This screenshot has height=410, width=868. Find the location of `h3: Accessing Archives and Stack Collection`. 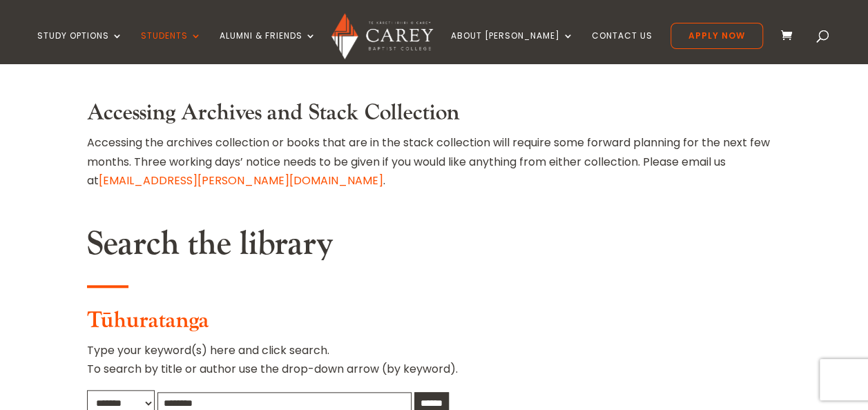

h3: Accessing Archives and Stack Collection is located at coordinates (435, 117).